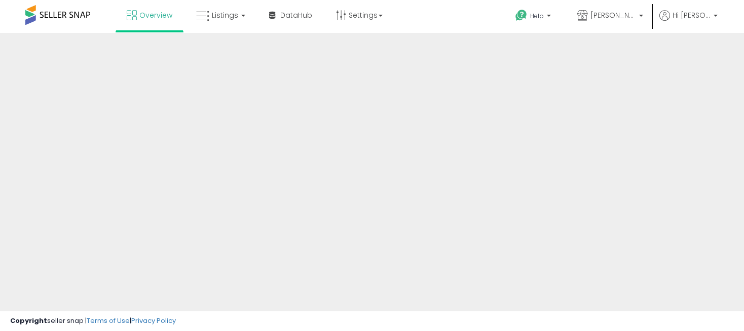  What do you see at coordinates (153, 321) in the screenshot?
I see `a: Privacy Policy` at bounding box center [153, 321].